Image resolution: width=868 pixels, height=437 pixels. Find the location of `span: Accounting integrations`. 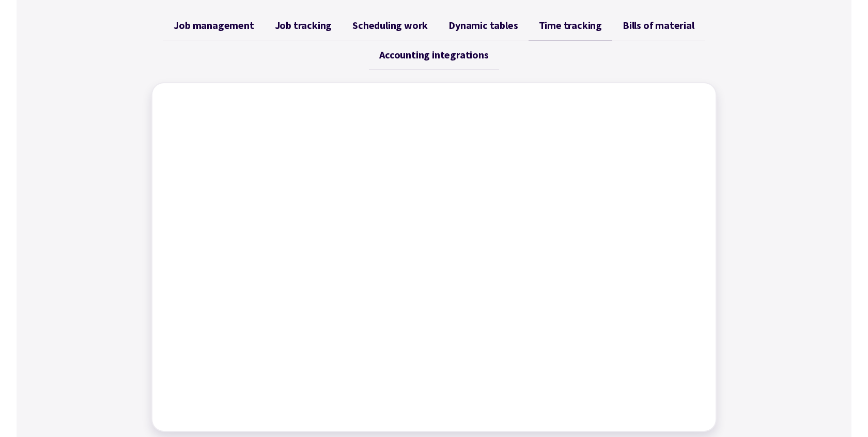

span: Accounting integrations is located at coordinates (433, 55).